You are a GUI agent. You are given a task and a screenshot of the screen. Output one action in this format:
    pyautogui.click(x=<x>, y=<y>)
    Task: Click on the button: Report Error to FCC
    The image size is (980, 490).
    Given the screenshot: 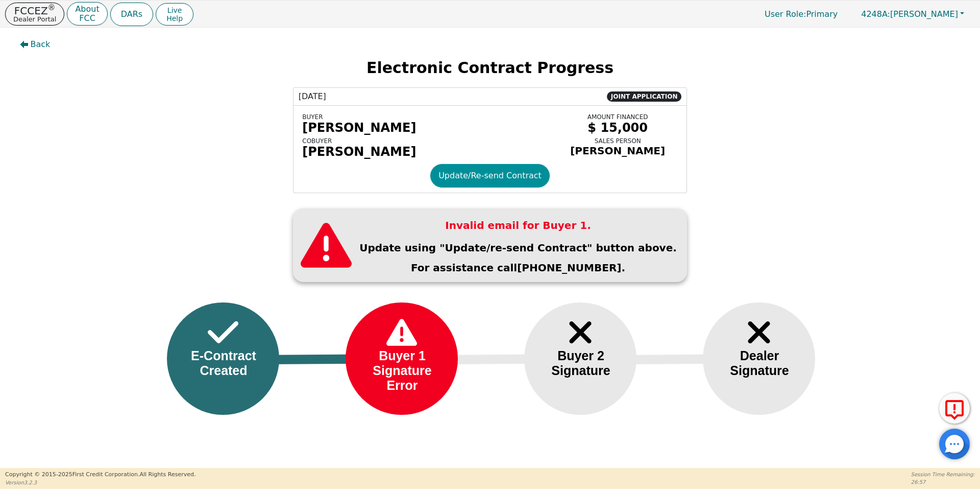 What is the action you would take?
    pyautogui.click(x=955, y=408)
    